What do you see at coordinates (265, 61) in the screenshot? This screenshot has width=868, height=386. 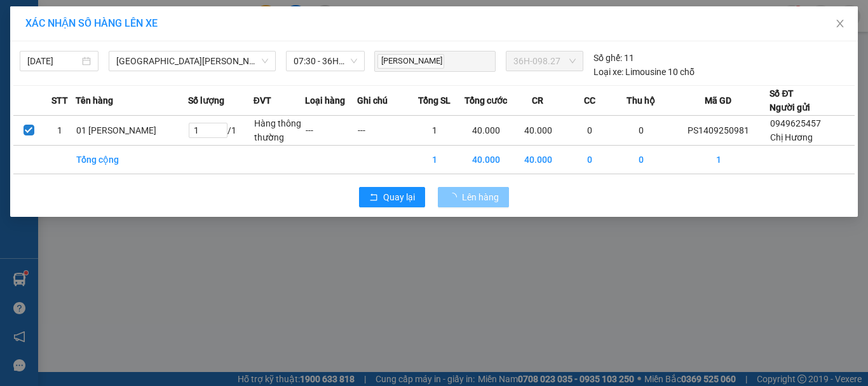 I see `span: down` at bounding box center [265, 61].